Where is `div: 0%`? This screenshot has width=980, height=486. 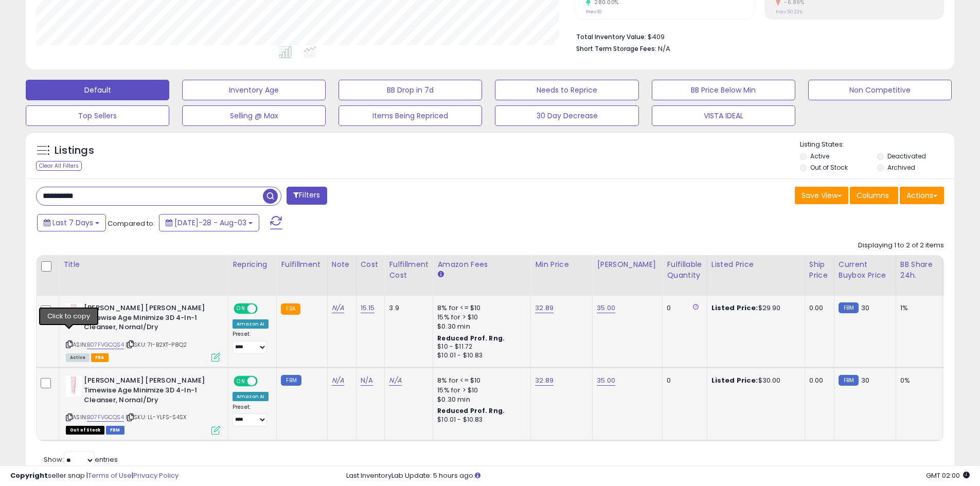 div: 0% is located at coordinates (918, 380).